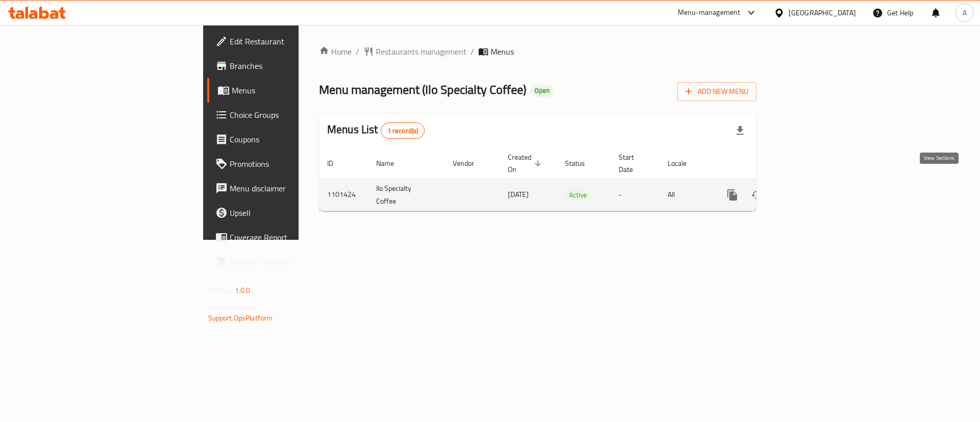 The width and height of the screenshot is (980, 422). What do you see at coordinates (232, 308) in the screenshot?
I see `span: Get support on:` at bounding box center [232, 308].